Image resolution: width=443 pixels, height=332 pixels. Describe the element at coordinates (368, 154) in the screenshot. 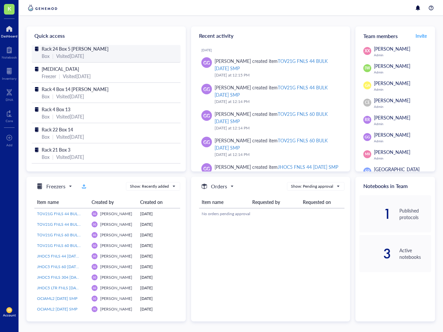

I see `span: MX` at that location.